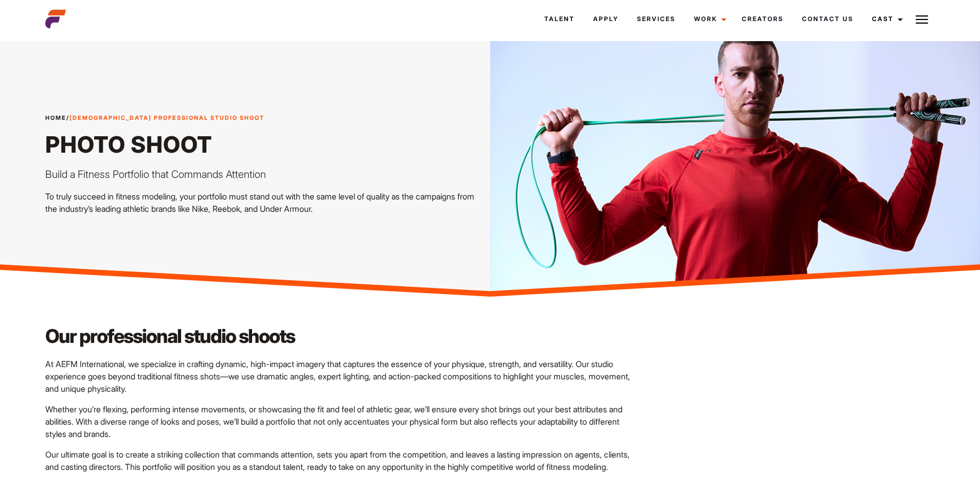  What do you see at coordinates (339, 421) in the screenshot?
I see `p: Whether you’re flexing, performing intense movements, or showcasing the fit and feel of athletic ...` at bounding box center [339, 421].